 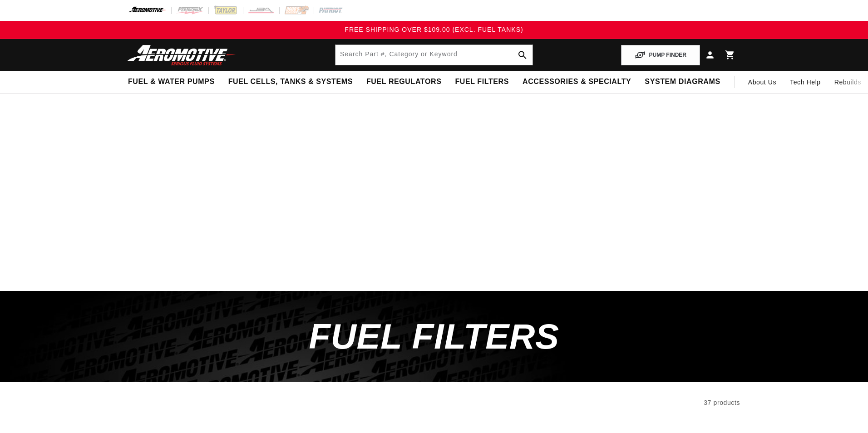 I want to click on span: Fuel & Water Pumps, so click(x=171, y=82).